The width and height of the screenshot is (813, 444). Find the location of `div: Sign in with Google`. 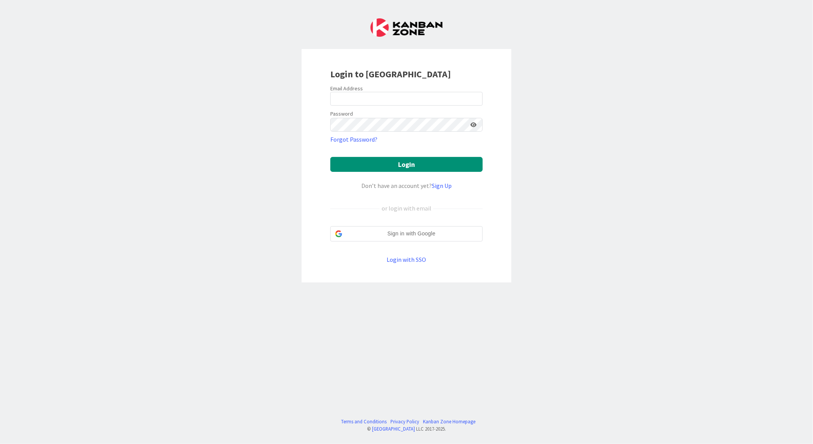

div: Sign in with Google is located at coordinates (406, 234).